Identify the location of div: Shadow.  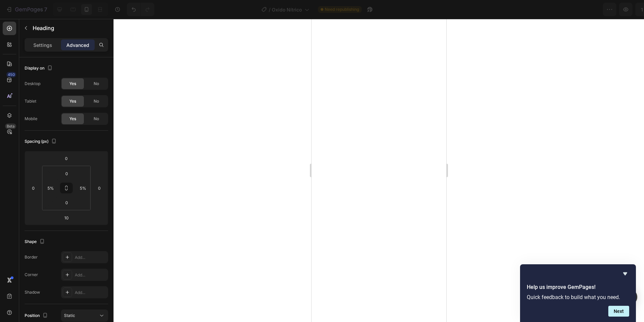
(32, 292).